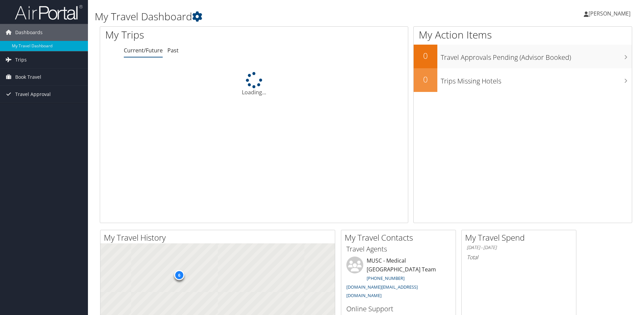 The height and width of the screenshot is (315, 644). Describe the element at coordinates (173, 51) in the screenshot. I see `a: Past` at that location.